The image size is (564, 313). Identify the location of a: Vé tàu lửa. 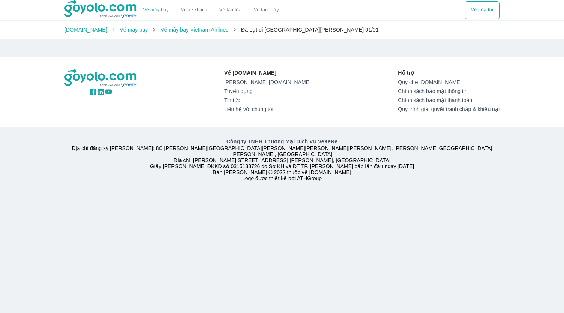
(231, 10).